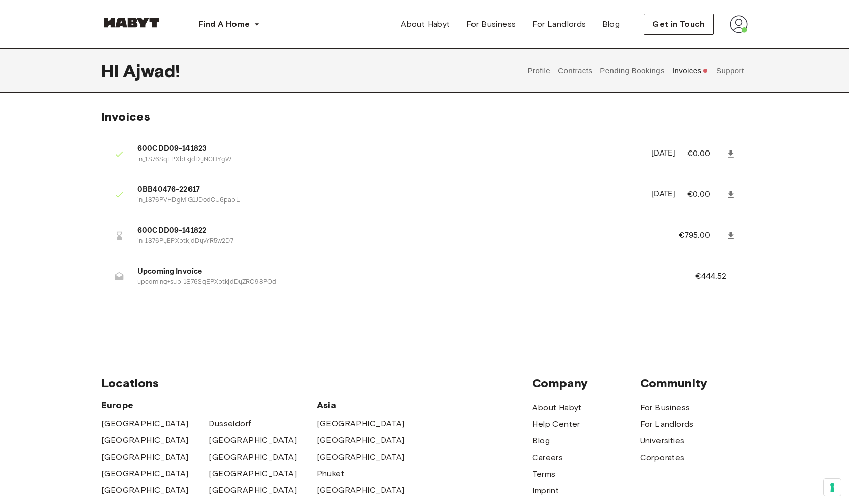 The image size is (849, 504). What do you see at coordinates (539, 71) in the screenshot?
I see `button: Profile` at bounding box center [539, 71].